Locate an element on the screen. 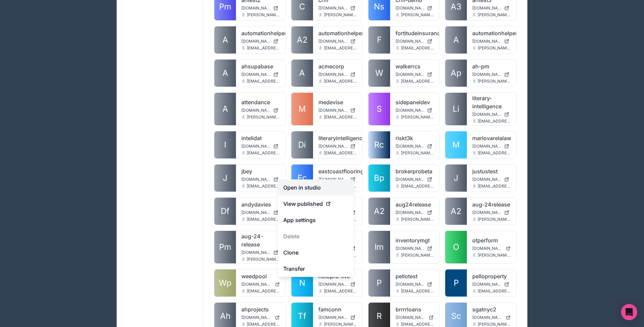 The width and height of the screenshot is (644, 327). a: aug24release is located at coordinates (415, 204).